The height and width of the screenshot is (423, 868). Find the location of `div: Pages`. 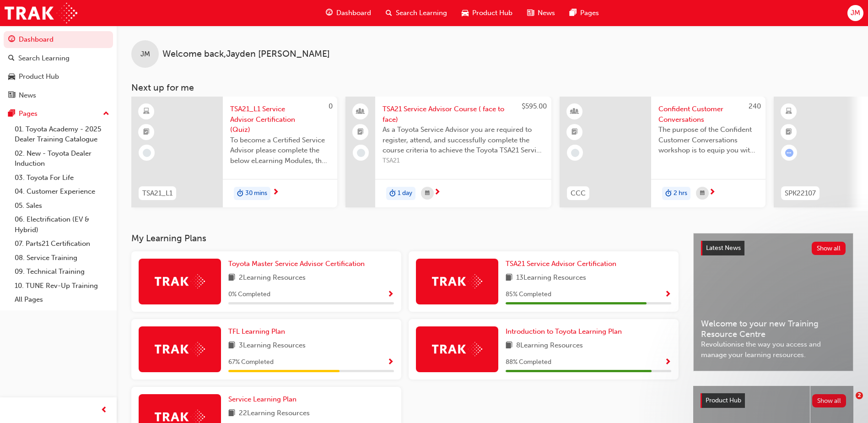

div: Pages is located at coordinates (28, 113).